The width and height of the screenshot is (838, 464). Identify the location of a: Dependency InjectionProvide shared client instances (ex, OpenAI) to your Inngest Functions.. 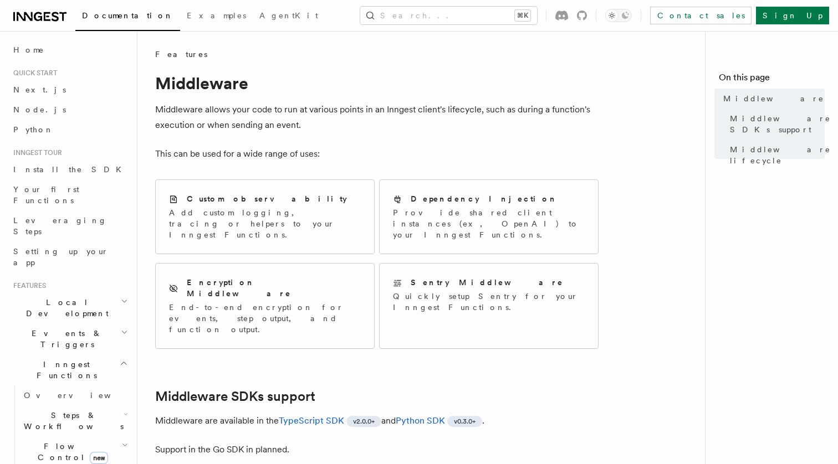
(489, 217).